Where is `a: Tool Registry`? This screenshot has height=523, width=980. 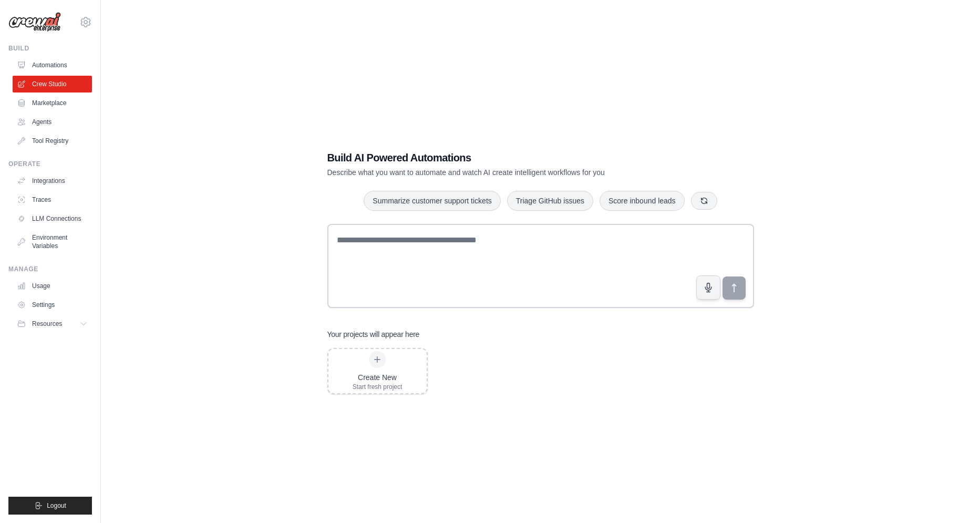
a: Tool Registry is located at coordinates (52, 141).